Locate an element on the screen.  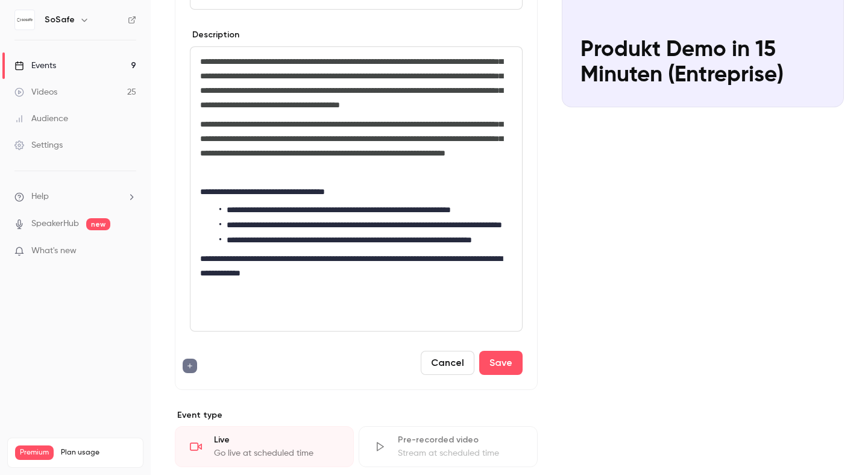
div: Videos is located at coordinates (36, 93).